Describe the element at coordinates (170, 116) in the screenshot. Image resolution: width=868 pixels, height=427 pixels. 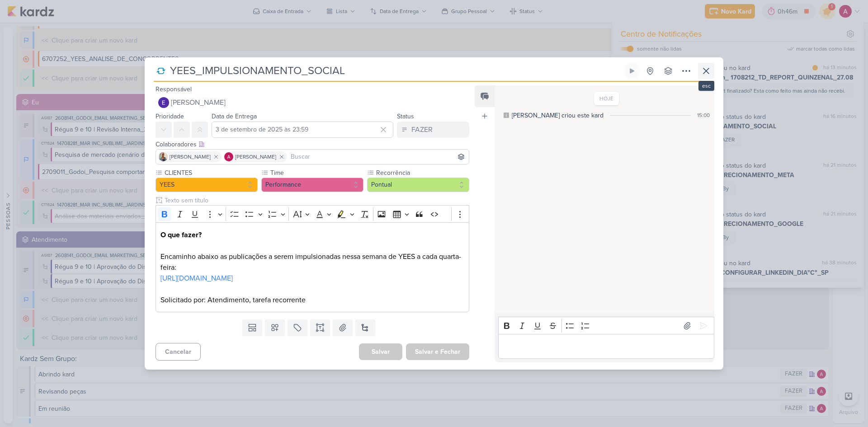
I see `label: Prioridade` at that location.